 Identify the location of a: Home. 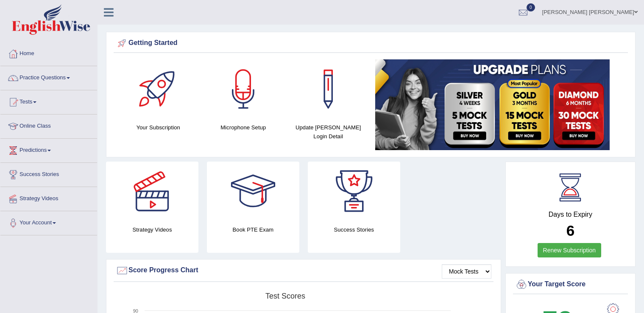
(49, 53).